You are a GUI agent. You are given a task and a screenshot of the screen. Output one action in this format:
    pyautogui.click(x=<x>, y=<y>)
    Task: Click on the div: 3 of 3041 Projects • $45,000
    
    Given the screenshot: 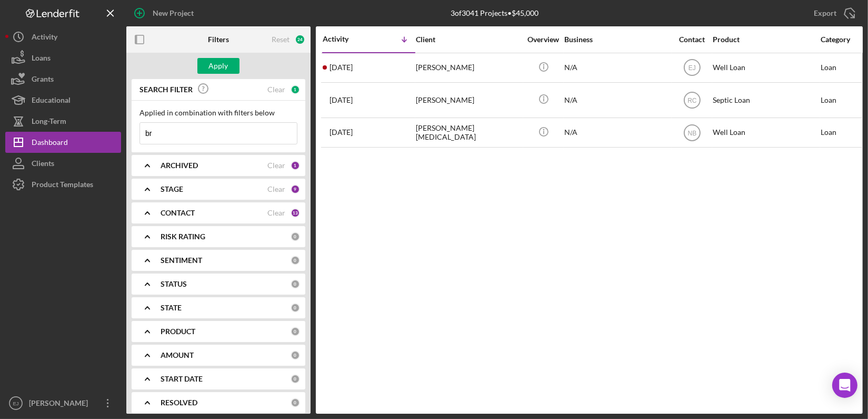 What is the action you would take?
    pyautogui.click(x=495, y=13)
    